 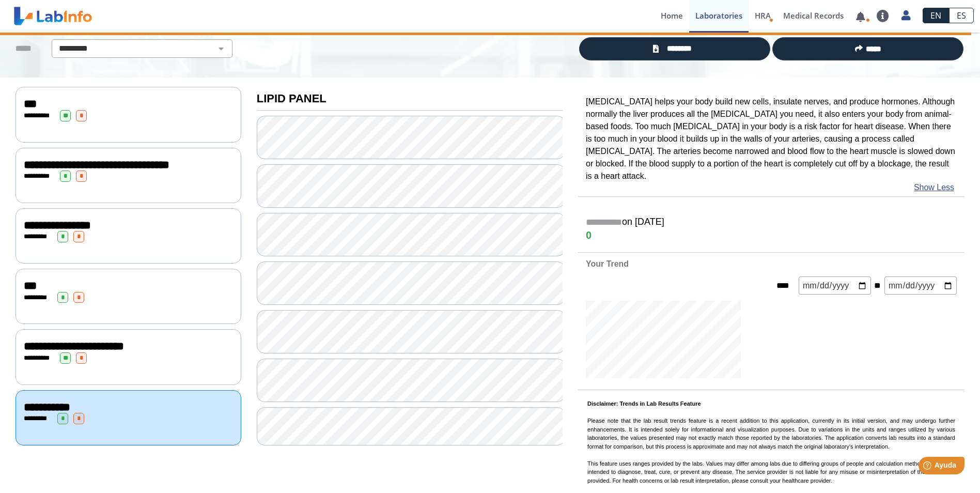 What do you see at coordinates (643, 403) in the screenshot?
I see `b: Disclaimer: Trends in Lab Results Feature` at bounding box center [643, 403].